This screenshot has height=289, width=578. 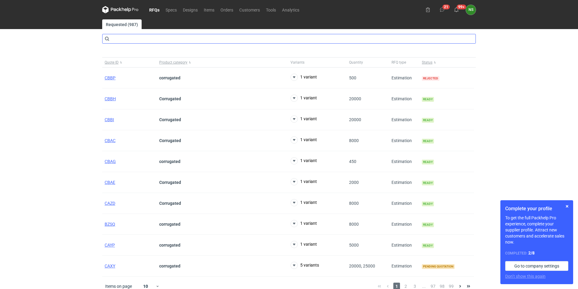 I want to click on span: CBAE, so click(x=110, y=182).